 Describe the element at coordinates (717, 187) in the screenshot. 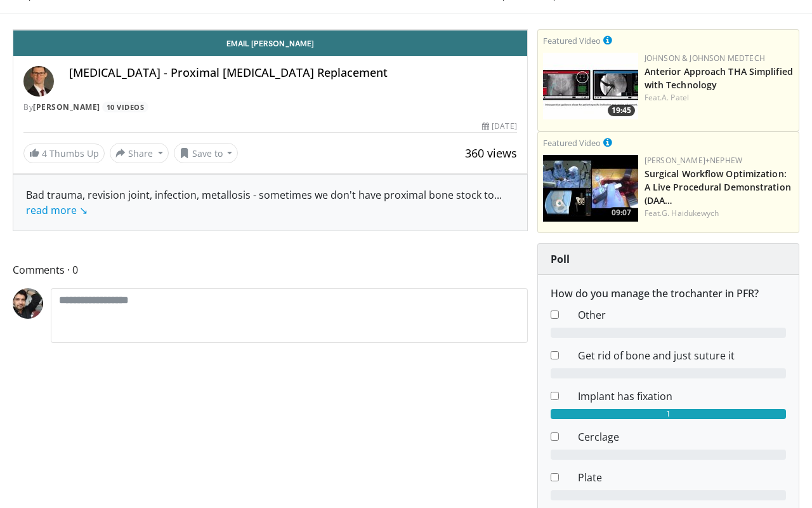

I see `a: Surgical Workflow Optimization: A Live Procedural Demonstration (DAA…` at that location.